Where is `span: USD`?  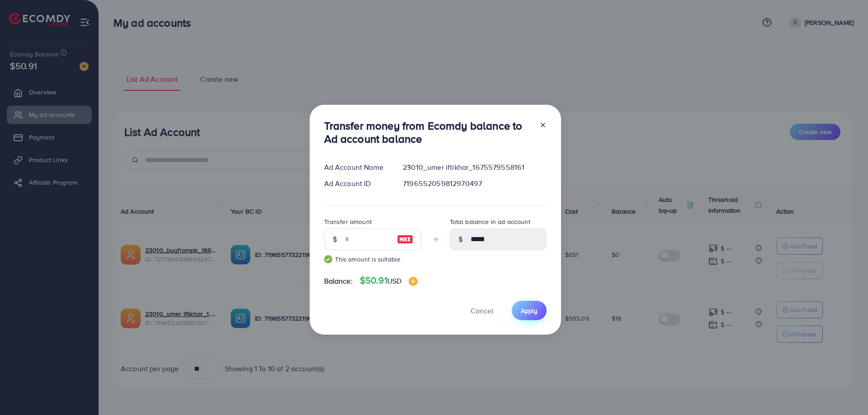 span: USD is located at coordinates (394, 281).